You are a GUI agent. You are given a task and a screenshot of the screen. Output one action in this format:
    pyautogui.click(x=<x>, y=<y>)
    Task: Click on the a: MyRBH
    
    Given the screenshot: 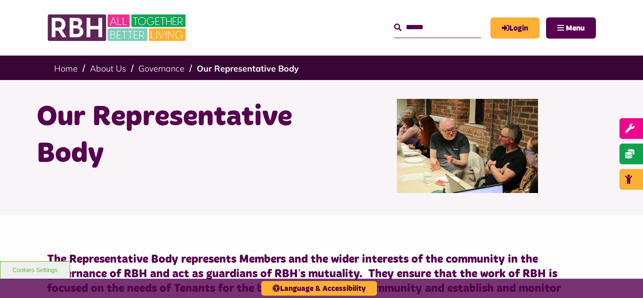 What is the action you would take?
    pyautogui.click(x=515, y=28)
    